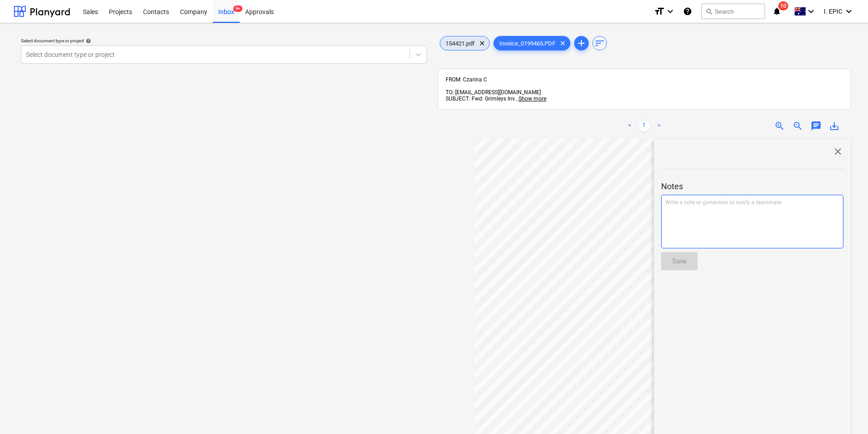 This screenshot has width=868, height=434. I want to click on span: search, so click(709, 11).